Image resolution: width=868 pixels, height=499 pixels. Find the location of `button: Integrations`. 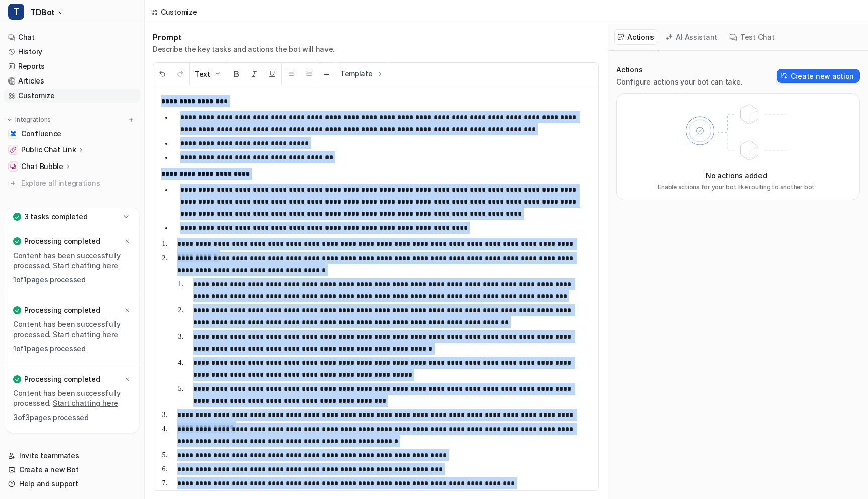

button: Integrations is located at coordinates (28, 120).